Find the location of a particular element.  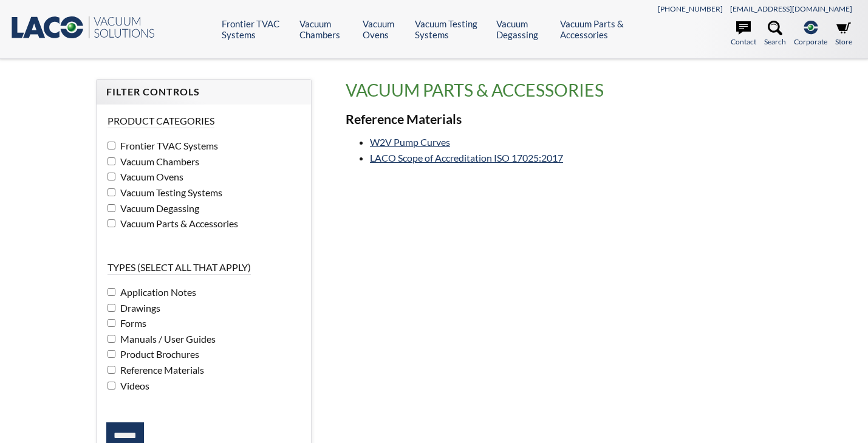

a: Frontier TVAC Systems is located at coordinates (256, 30).